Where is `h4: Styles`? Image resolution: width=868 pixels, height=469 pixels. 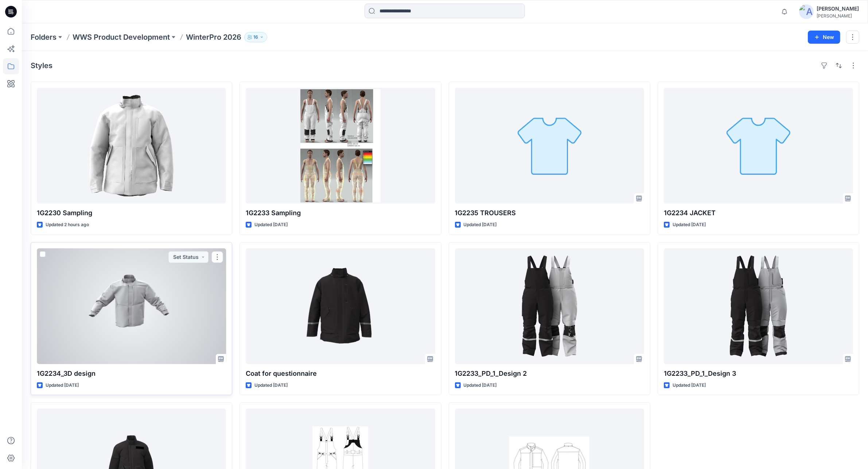
h4: Styles is located at coordinates (41, 65).